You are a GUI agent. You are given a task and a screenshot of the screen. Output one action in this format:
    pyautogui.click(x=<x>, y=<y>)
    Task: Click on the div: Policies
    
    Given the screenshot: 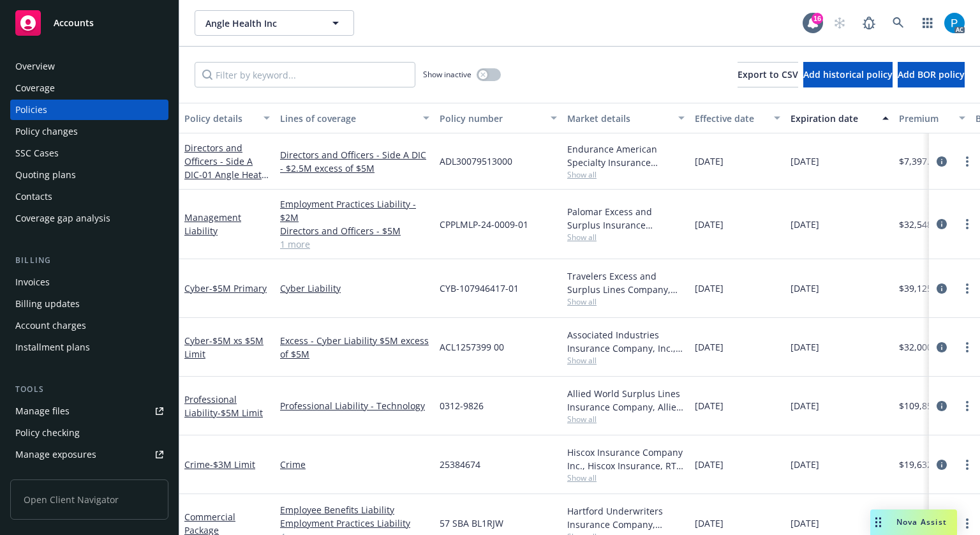 What is the action you would take?
    pyautogui.click(x=31, y=110)
    